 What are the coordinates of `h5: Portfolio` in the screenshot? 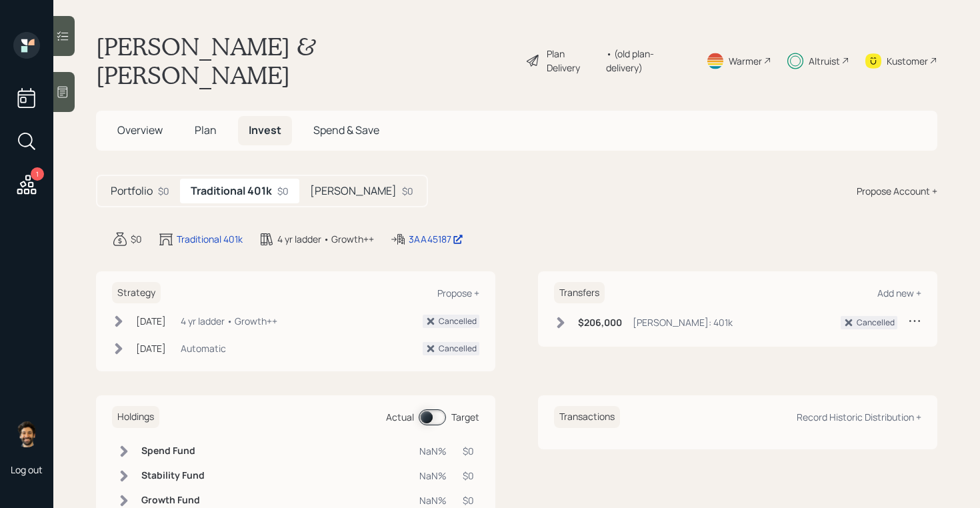 It's located at (132, 191).